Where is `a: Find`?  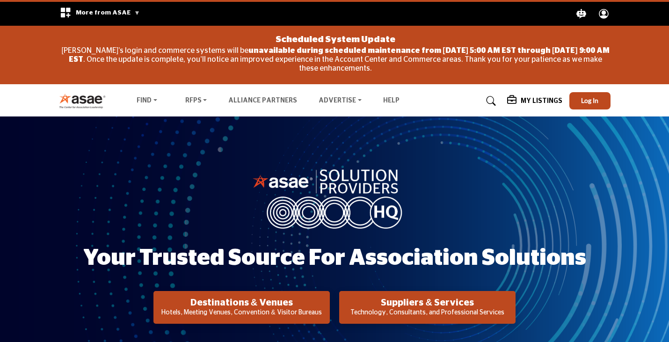 a: Find is located at coordinates (147, 101).